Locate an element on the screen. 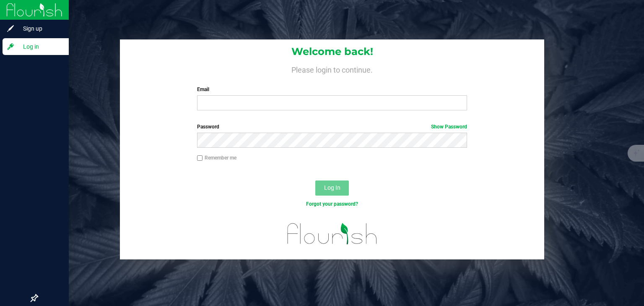 Image resolution: width=644 pixels, height=306 pixels. input: Remember me is located at coordinates (200, 158).